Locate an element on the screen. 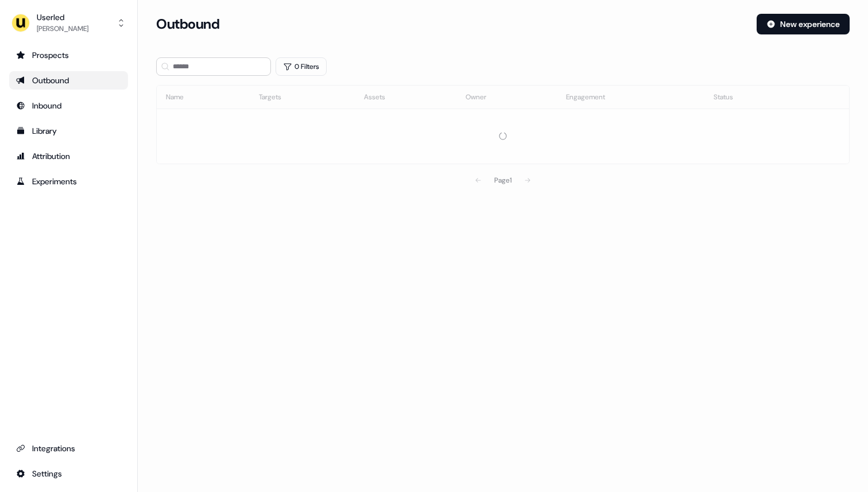  div: Outbound is located at coordinates (68, 80).